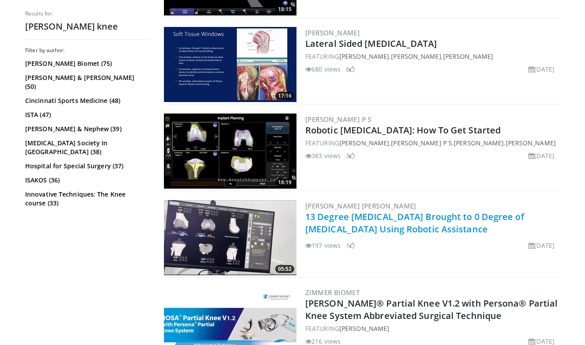  Describe the element at coordinates (230, 151) in the screenshot. I see `img: 1dd8caef-38db-4f53-ae67-e03253006d6d.300x170_q85_crop-smart_upscale.jpg` at that location.